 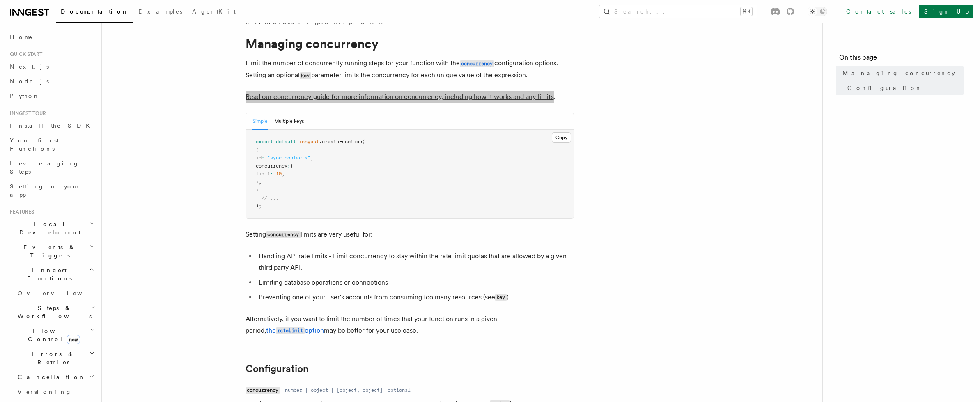 What do you see at coordinates (291, 330) in the screenshot?
I see `code: rateLimit` at bounding box center [291, 330].